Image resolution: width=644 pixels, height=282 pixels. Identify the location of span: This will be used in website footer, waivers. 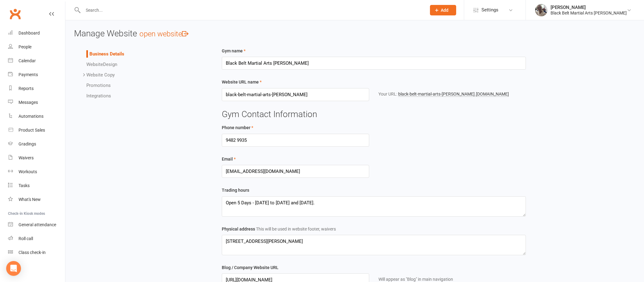
(296, 229).